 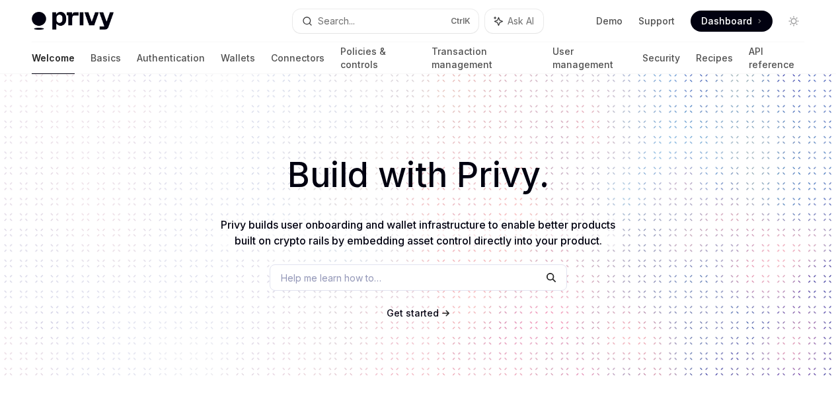 I want to click on button: Ask AI, so click(x=514, y=21).